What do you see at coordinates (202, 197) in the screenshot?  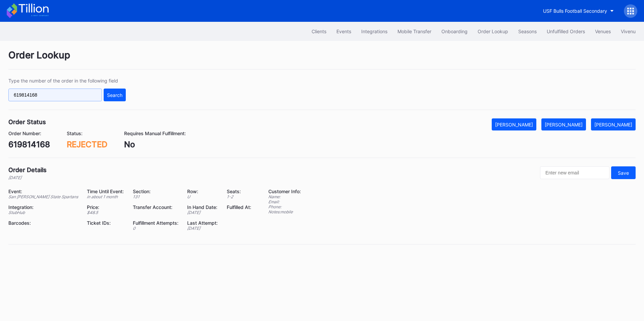 I see `div: U` at bounding box center [202, 197].